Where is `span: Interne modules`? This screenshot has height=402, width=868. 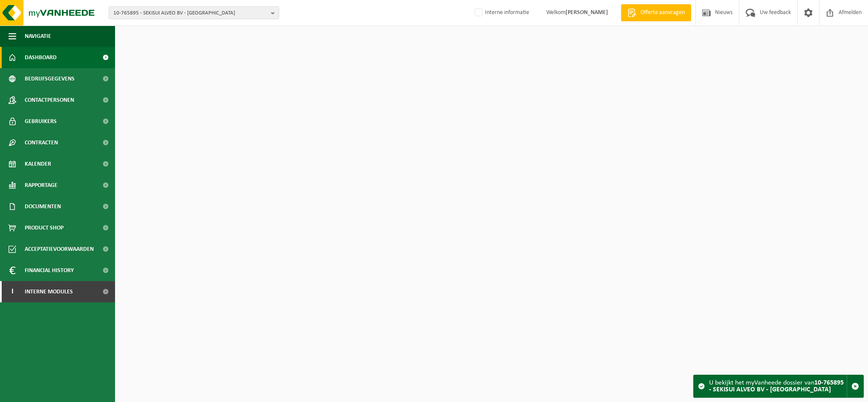 span: Interne modules is located at coordinates (49, 292).